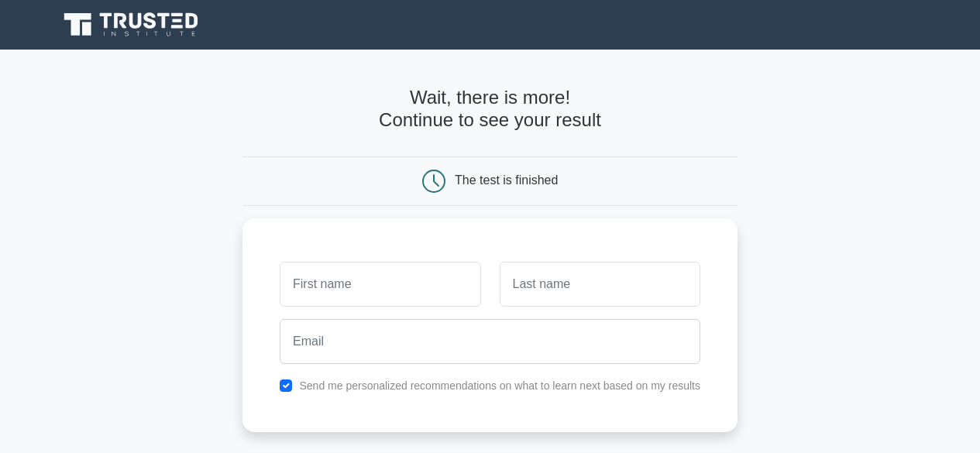 This screenshot has width=980, height=453. I want to click on div: The test is finished, so click(506, 180).